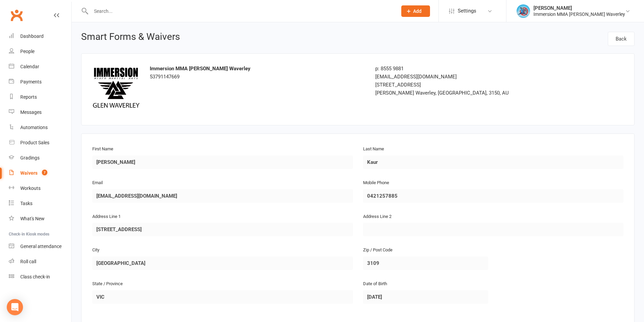  Describe the element at coordinates (103, 149) in the screenshot. I see `label: First Name` at that location.